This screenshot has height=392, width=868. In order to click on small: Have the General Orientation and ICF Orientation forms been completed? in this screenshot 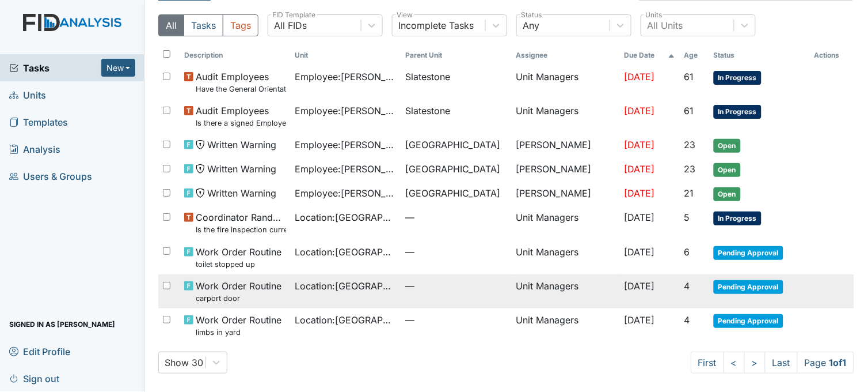, I will do `click(241, 89)`.